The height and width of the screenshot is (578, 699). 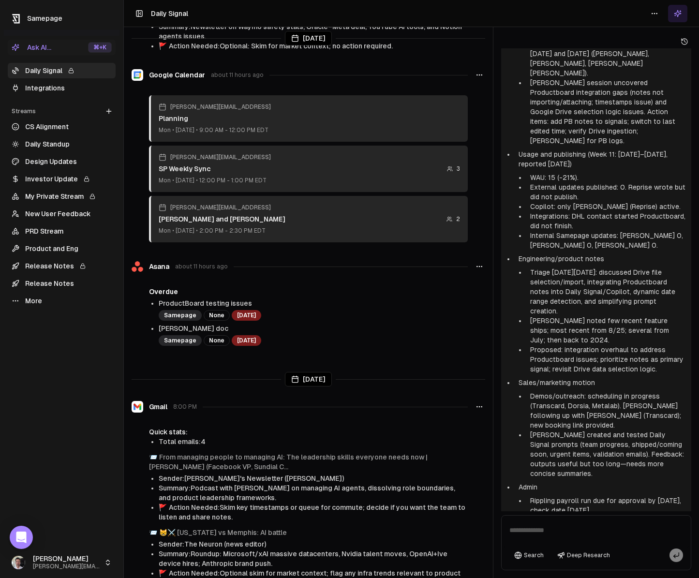 I want to click on li: Sender: The Neuron (news editor), so click(x=313, y=544).